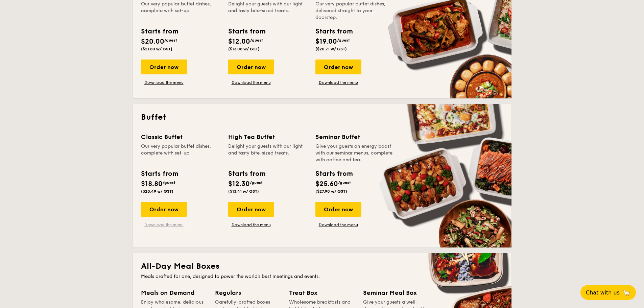  What do you see at coordinates (174, 292) in the screenshot?
I see `div: Meals on Demand` at bounding box center [174, 292].